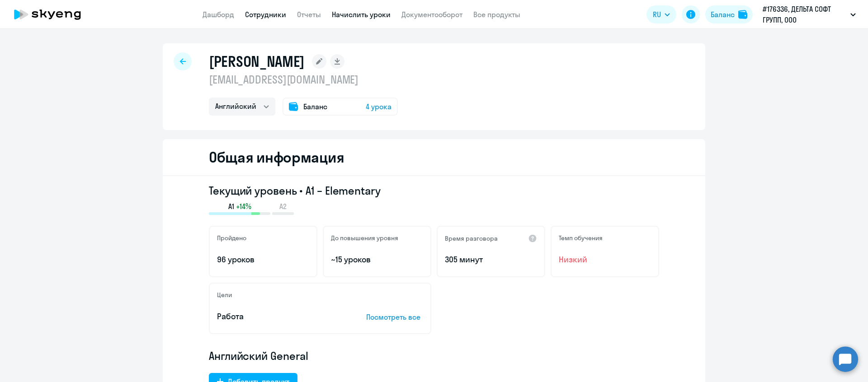 The width and height of the screenshot is (868, 382). What do you see at coordinates (805, 14) in the screenshot?
I see `p: #176336, ДЕЛЬТА СОФТ ГРУПП, ООО` at bounding box center [805, 14].